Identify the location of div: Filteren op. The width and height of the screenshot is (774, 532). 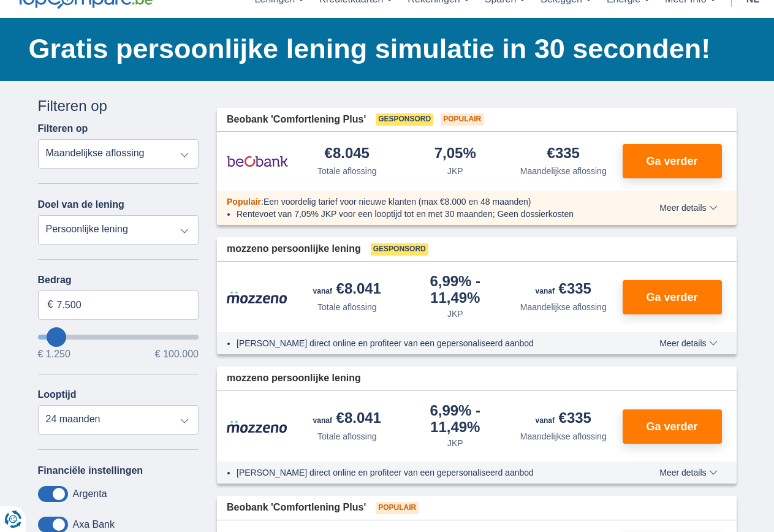
(118, 106).